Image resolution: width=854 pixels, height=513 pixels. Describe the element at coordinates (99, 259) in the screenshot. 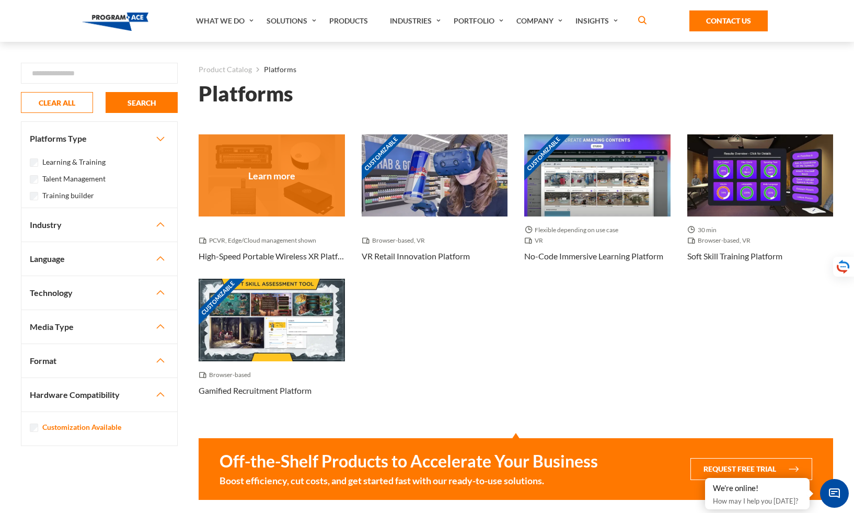

I see `button: Language` at that location.